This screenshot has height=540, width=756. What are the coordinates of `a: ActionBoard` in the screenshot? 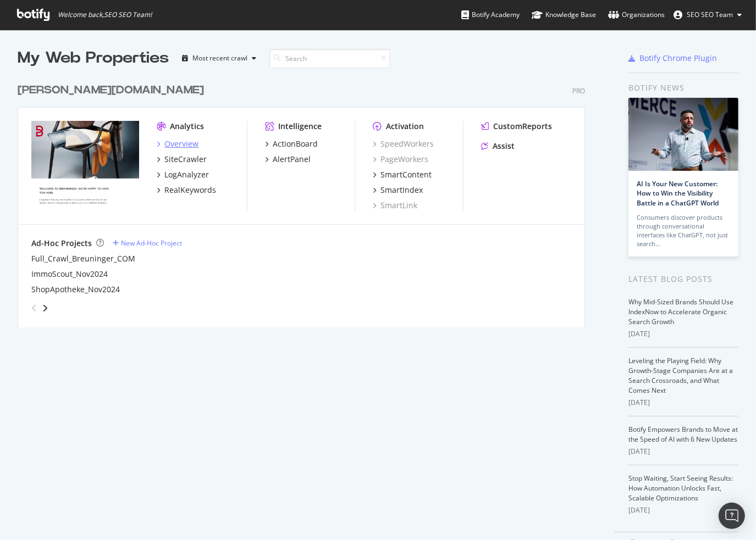 It's located at (291, 144).